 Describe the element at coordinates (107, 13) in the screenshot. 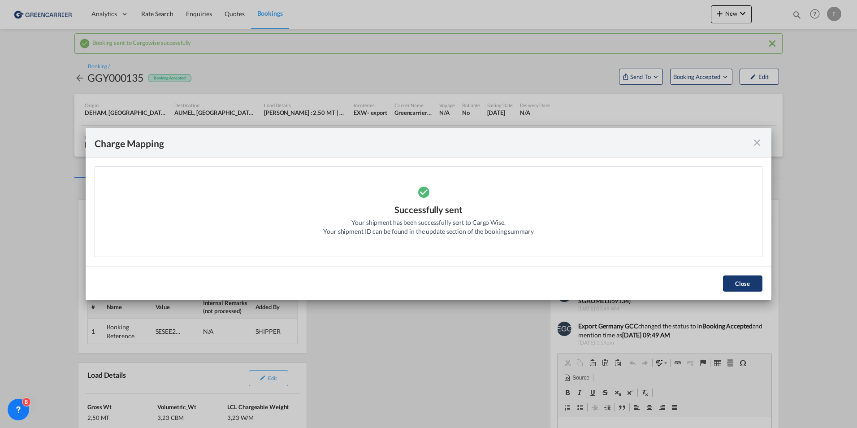

I see `body: Editor, editor2` at that location.